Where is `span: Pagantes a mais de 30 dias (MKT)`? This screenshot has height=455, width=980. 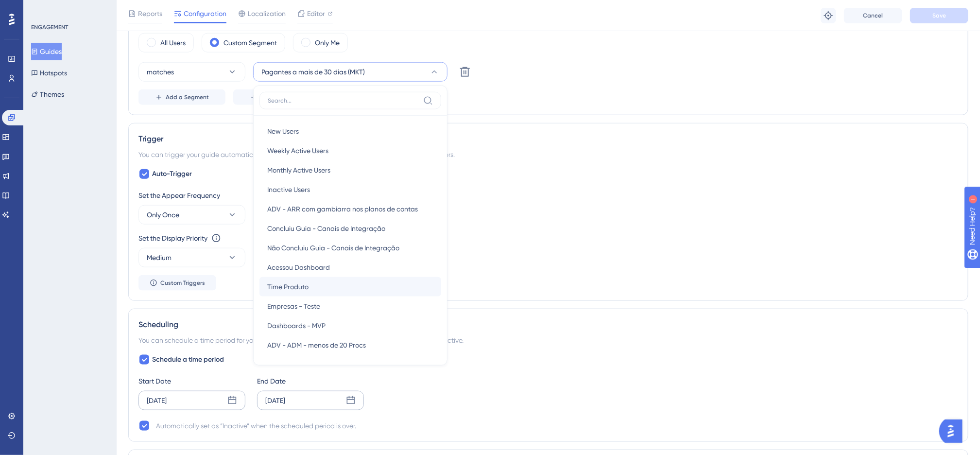 span: Pagantes a mais de 30 dias (MKT) is located at coordinates (313, 72).